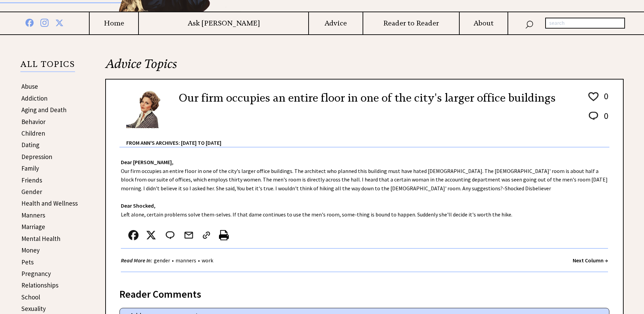 Image resolution: width=644 pixels, height=314 pixels. Describe the element at coordinates (33, 226) in the screenshot. I see `a: Marriage` at that location.